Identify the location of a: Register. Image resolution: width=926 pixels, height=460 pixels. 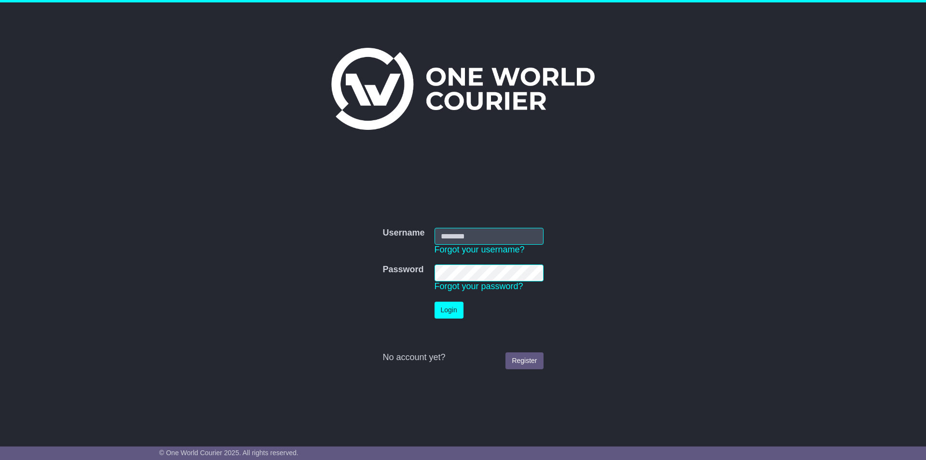
(524, 360).